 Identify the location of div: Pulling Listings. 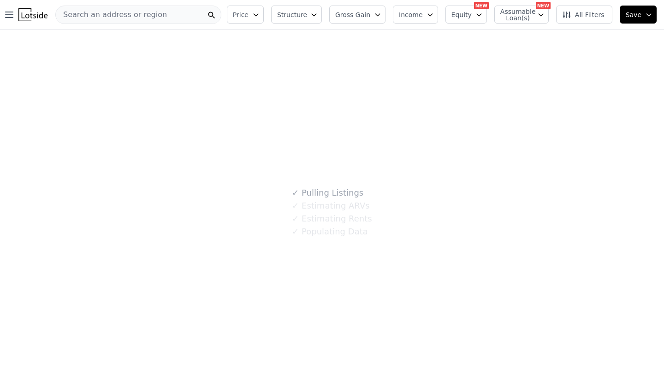
(327, 193).